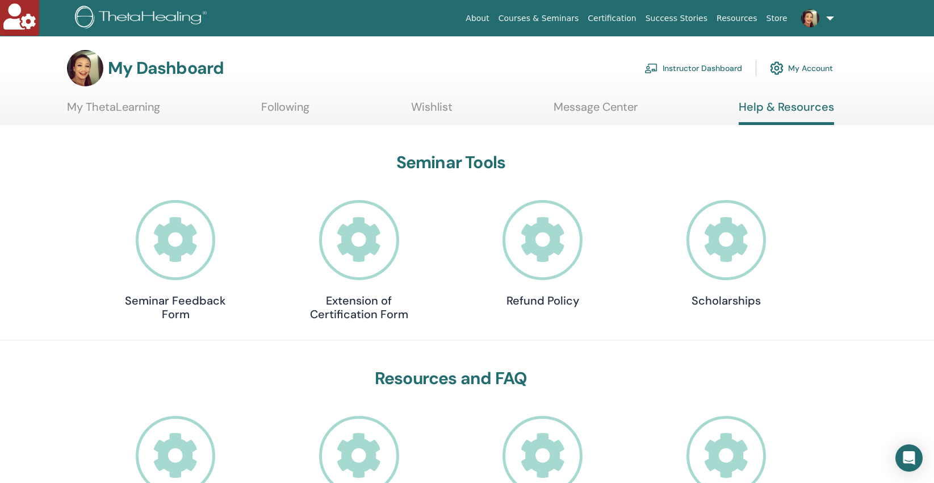  What do you see at coordinates (451, 378) in the screenshot?
I see `h3: Resources and FAQ` at bounding box center [451, 378].